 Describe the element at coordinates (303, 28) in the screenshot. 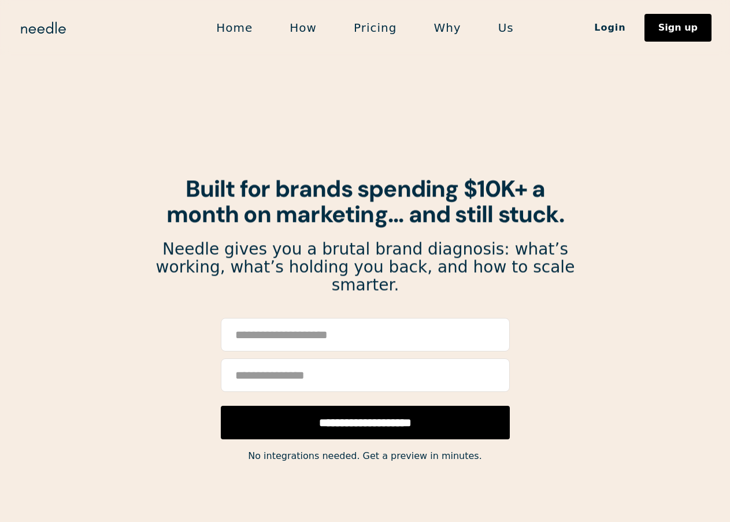

I see `a: How` at that location.